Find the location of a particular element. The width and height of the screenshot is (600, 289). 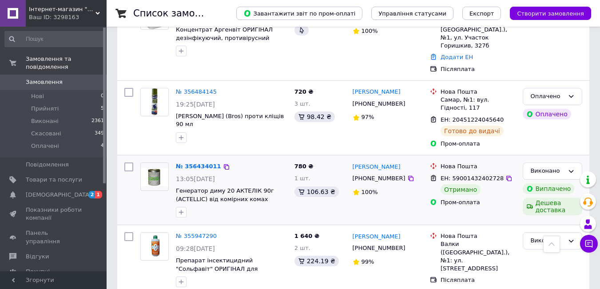

span: 0 is located at coordinates (102, 96).